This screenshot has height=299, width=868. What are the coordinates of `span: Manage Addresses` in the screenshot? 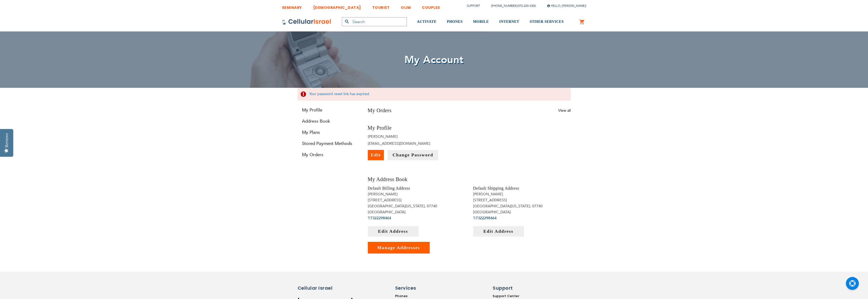 It's located at (398, 248).